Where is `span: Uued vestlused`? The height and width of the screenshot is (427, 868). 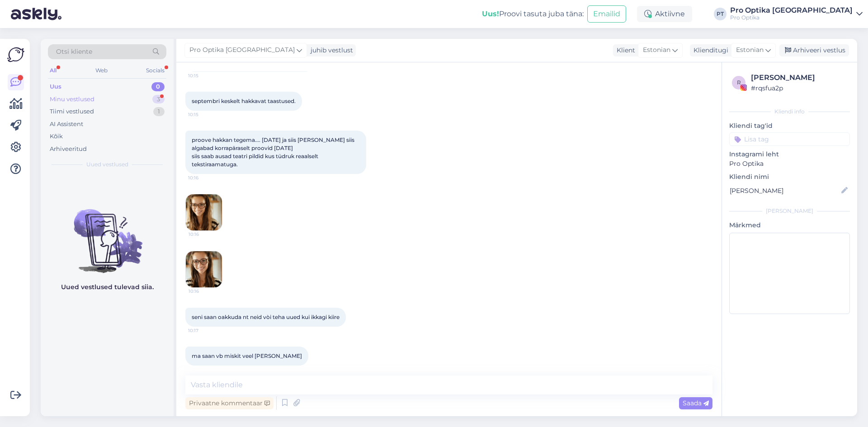
span: Uued vestlused is located at coordinates (107, 164).